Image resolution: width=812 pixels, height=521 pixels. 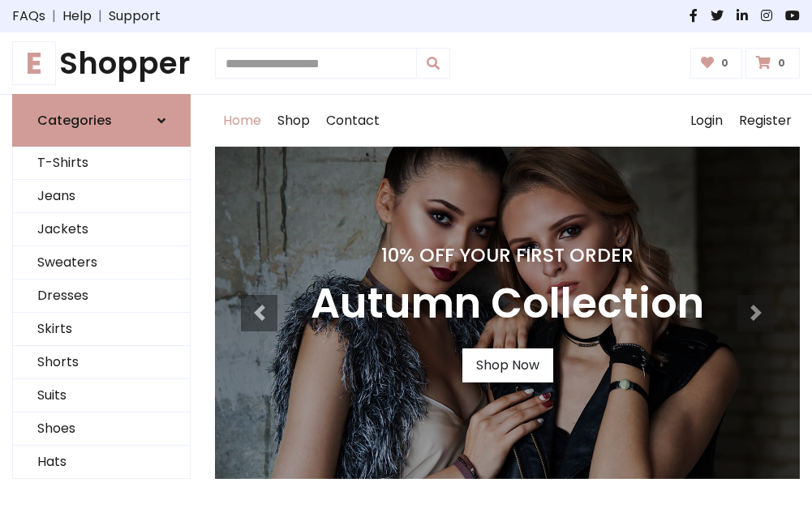 I want to click on a: Suits, so click(x=102, y=396).